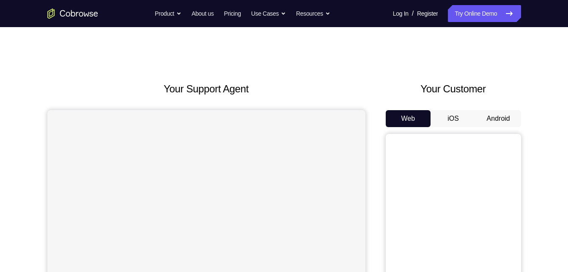 The image size is (568, 272). What do you see at coordinates (206, 89) in the screenshot?
I see `h2: Your Support Agent` at bounding box center [206, 89].